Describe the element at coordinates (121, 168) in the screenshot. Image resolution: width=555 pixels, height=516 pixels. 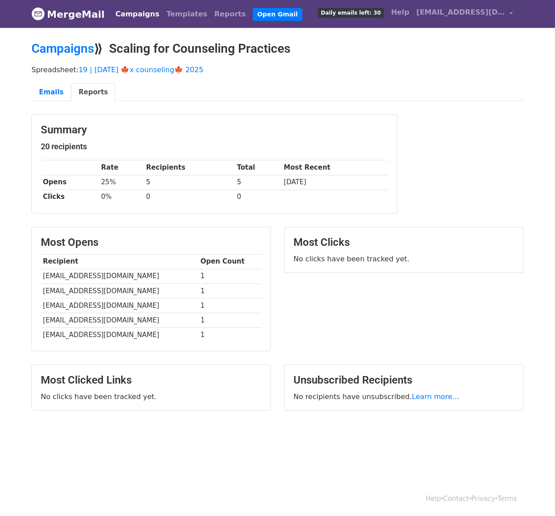
I see `th: Rate` at that location.